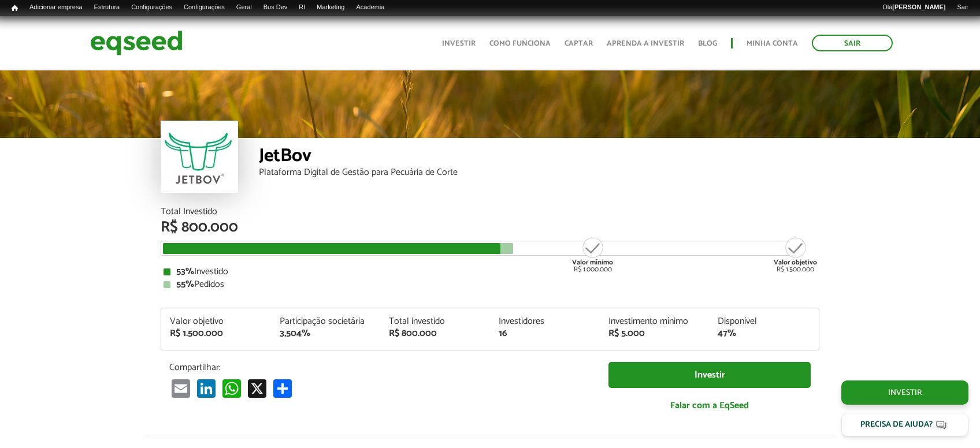 The width and height of the screenshot is (980, 448). I want to click on a: Como funciona, so click(520, 43).